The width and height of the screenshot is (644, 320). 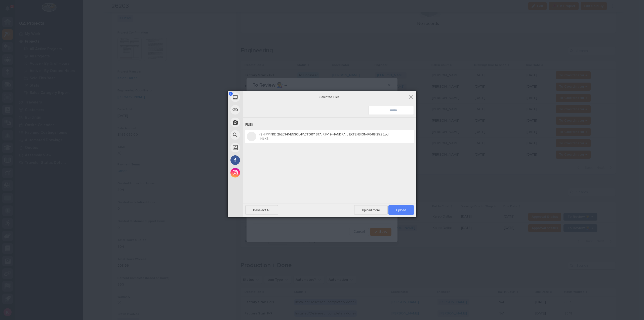 What do you see at coordinates (258, 122) in the screenshot?
I see `div: Take Photo` at bounding box center [258, 122].